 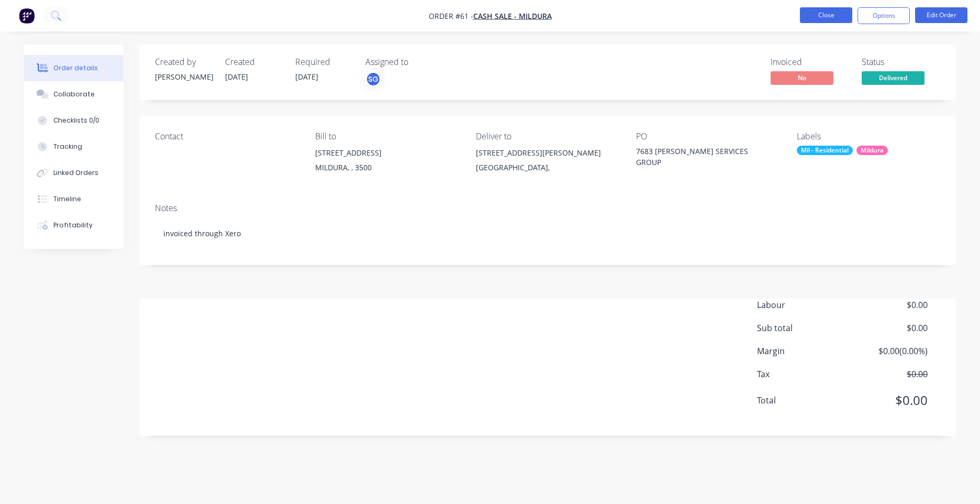 What do you see at coordinates (68, 146) in the screenshot?
I see `div: Tracking` at bounding box center [68, 146].